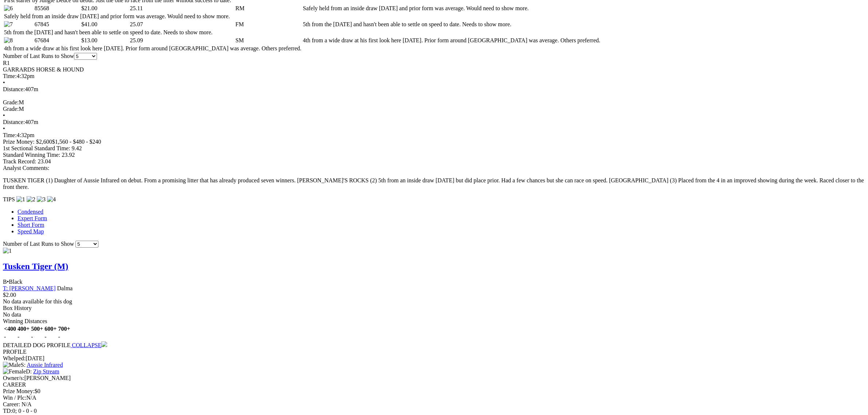  Describe the element at coordinates (30, 212) in the screenshot. I see `a: Condensed` at that location.